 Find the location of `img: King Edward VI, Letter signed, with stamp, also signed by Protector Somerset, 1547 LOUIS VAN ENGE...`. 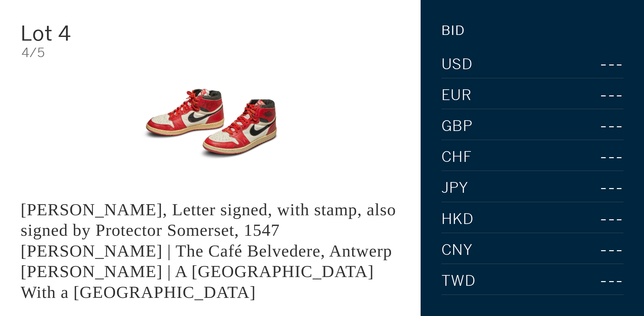

img: King Edward VI, Letter signed, with stamp, also signed by Protector Somerset, 1547 LOUIS VAN ENGE... is located at coordinates (210, 124).